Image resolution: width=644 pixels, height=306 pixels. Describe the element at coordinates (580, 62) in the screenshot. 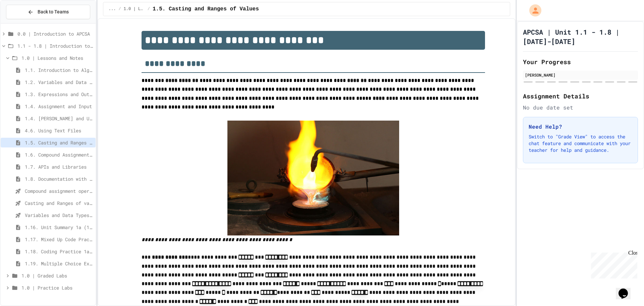

I see `h2: Your Progress` at that location.